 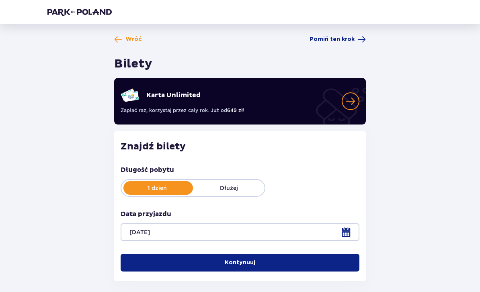 I want to click on p: Długość pobytu, so click(x=147, y=170).